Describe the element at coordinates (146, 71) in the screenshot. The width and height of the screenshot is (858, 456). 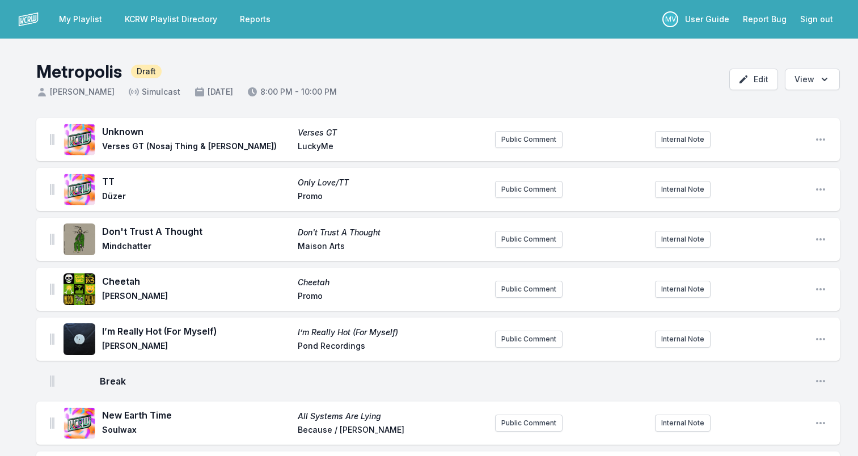
I see `span: Draft` at that location.